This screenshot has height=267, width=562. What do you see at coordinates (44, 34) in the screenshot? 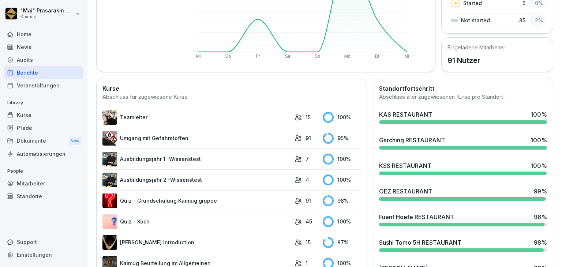
I see `div: Home` at bounding box center [44, 34].